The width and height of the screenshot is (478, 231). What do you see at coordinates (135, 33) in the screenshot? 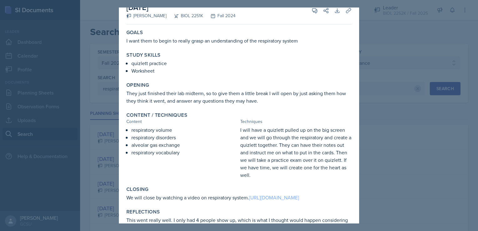
I see `label: Goals` at bounding box center [135, 33].